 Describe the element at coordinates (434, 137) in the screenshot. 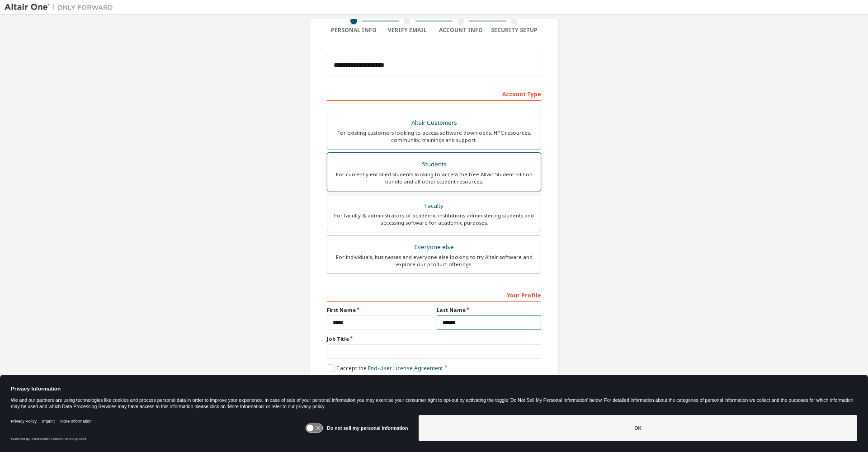

I see `div: For existing customers looking to access software downloads, HPC resources, community, trainings ...` at that location.